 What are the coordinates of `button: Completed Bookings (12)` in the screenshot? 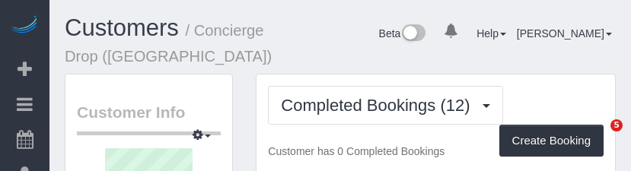 It's located at (385, 105).